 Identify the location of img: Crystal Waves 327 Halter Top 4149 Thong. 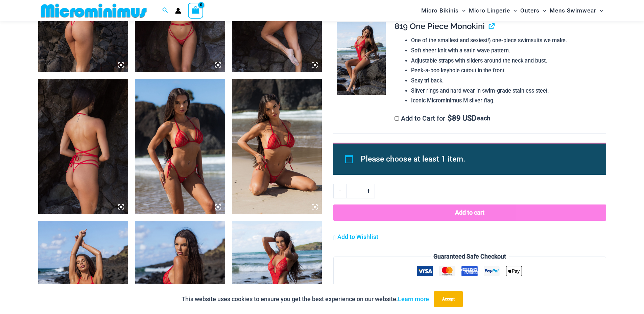
(83, 146).